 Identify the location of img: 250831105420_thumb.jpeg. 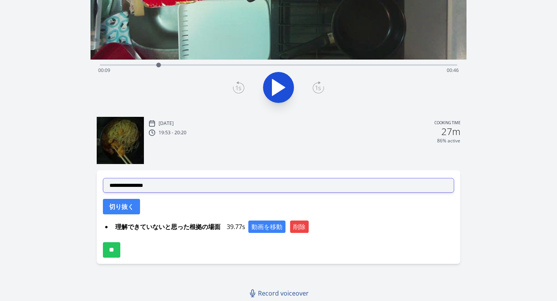
(120, 140).